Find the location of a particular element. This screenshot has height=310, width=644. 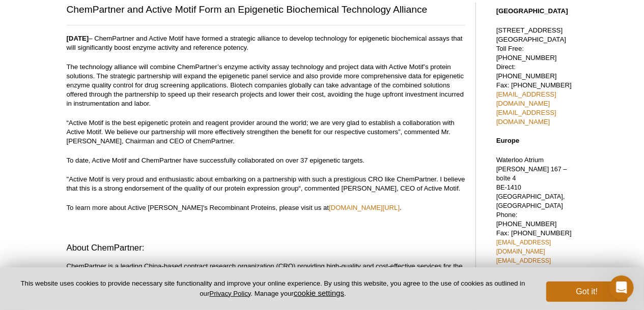

a: Privacy Policy is located at coordinates (230, 293).